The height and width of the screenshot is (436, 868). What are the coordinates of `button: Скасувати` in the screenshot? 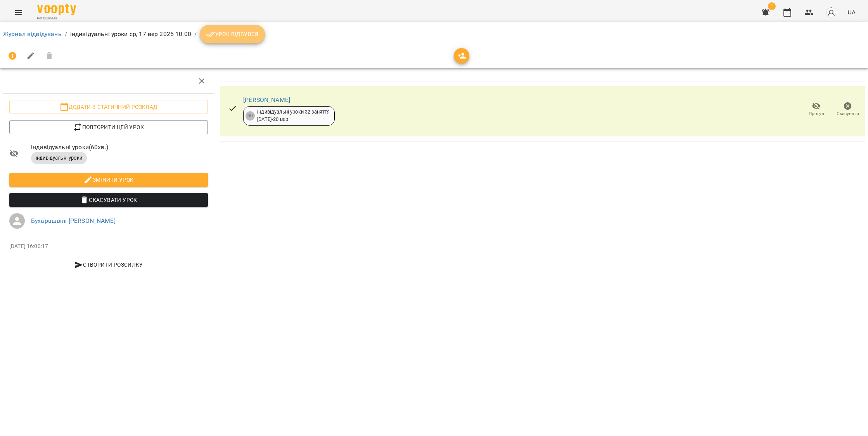 It's located at (847, 109).